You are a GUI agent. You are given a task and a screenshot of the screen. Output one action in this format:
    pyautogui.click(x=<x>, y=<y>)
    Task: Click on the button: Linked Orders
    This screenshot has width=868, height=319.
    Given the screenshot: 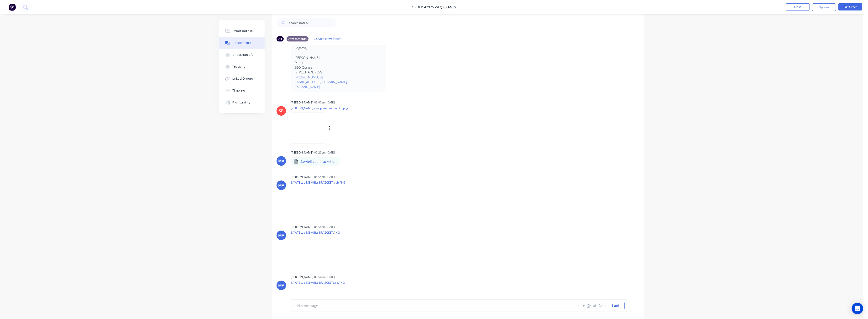 What is the action you would take?
    pyautogui.click(x=242, y=79)
    